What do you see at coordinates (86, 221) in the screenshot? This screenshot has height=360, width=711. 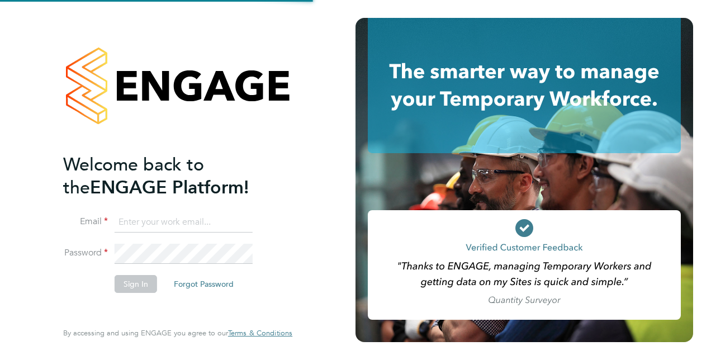 I see `label: Email` at bounding box center [86, 221].